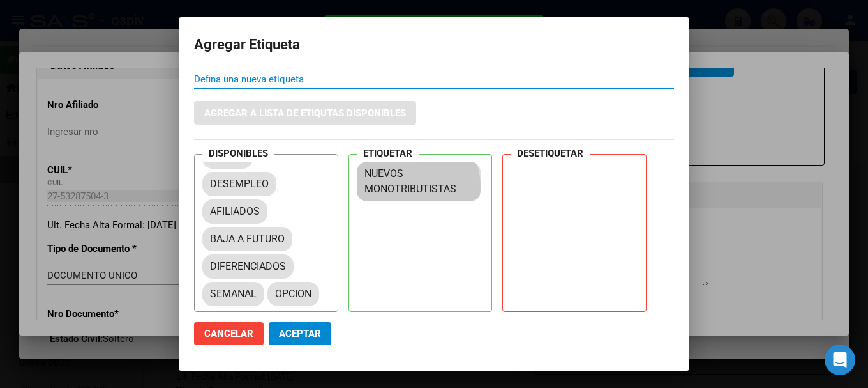 This screenshot has width=868, height=388. Describe the element at coordinates (229, 334) in the screenshot. I see `span: Cancelar` at that location.